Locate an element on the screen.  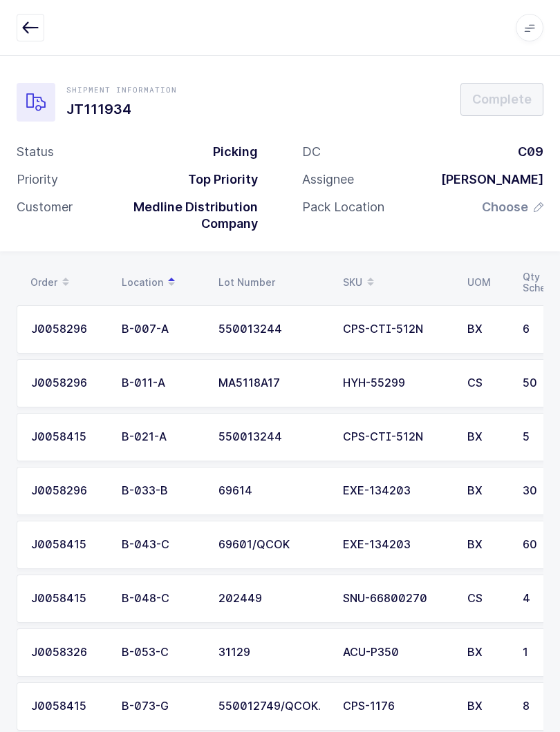
span: Complete is located at coordinates (502, 99).